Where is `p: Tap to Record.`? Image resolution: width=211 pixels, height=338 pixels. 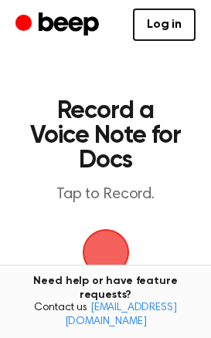 p: Tap to Record. is located at coordinates (105, 195).